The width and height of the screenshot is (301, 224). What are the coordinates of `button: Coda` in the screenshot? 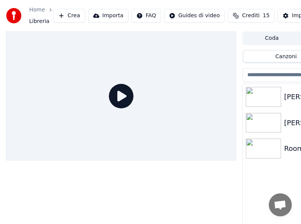 It's located at (272, 38).